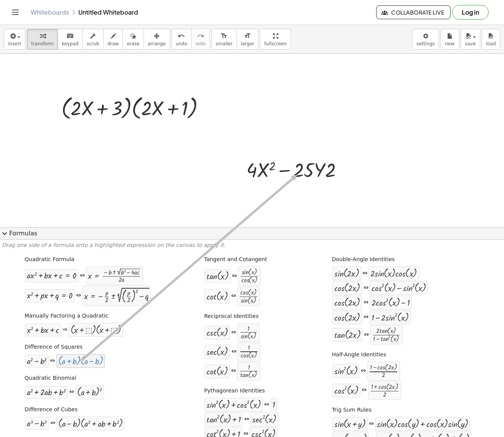  Describe the element at coordinates (224, 39) in the screenshot. I see `button: format_sizesmaller` at that location.